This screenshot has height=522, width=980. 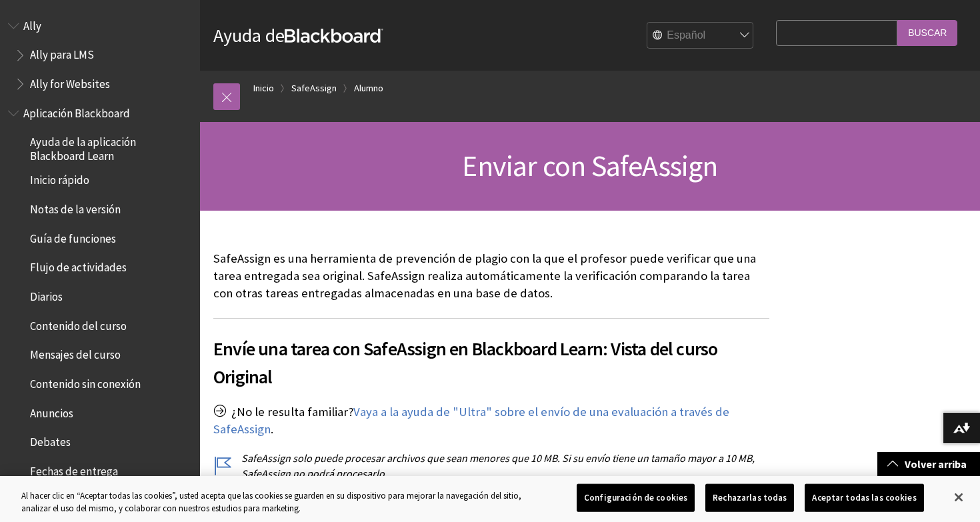 What do you see at coordinates (110, 147) in the screenshot?
I see `span: Ayuda de la aplicación Blackboard Learn` at bounding box center [110, 147].